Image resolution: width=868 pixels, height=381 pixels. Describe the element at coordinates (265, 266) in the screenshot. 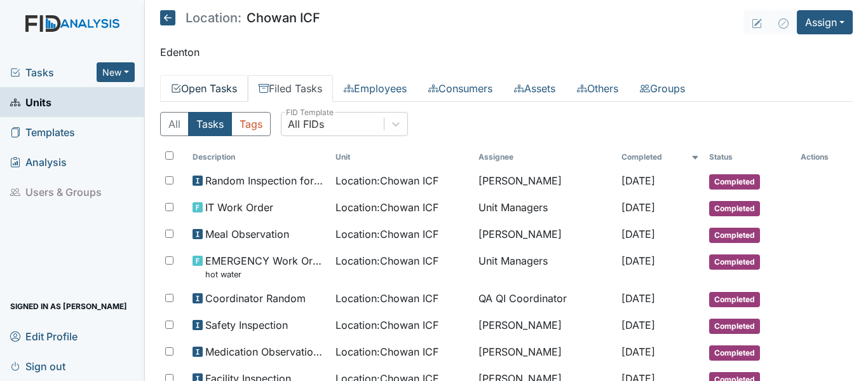

I see `span: EMERGENCY Work Order hot water` at that location.